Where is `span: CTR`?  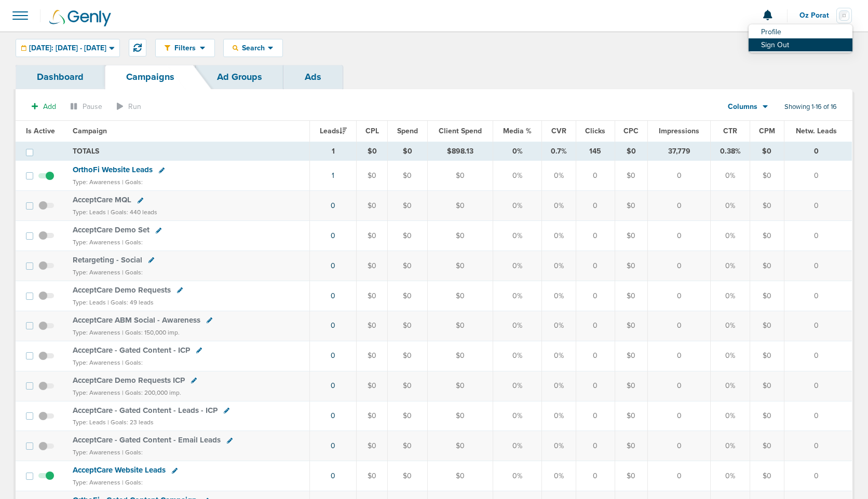 span: CTR is located at coordinates (730, 131).